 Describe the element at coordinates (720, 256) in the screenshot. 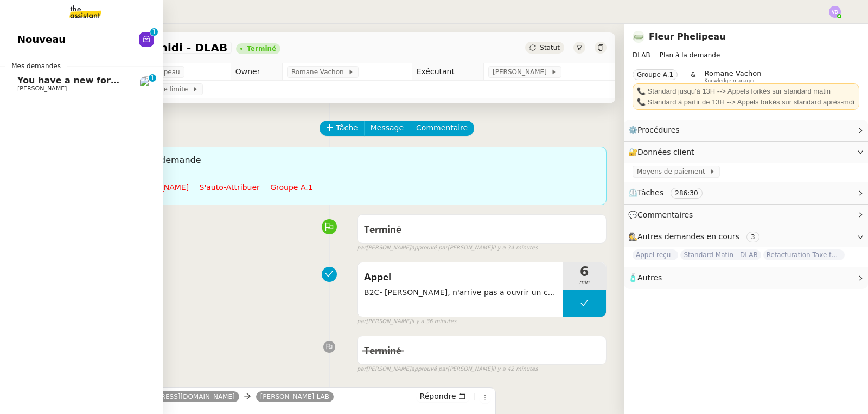

I see `span: Standard Matin - DLAB` at that location.